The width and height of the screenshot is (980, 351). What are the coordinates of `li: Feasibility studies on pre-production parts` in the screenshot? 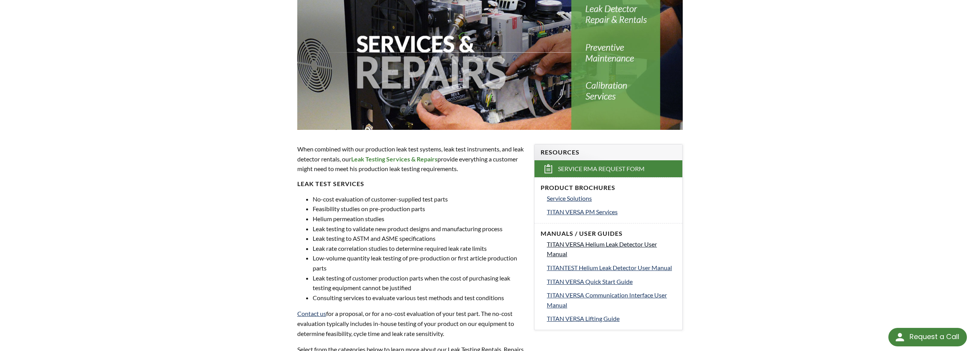 It's located at (419, 209).